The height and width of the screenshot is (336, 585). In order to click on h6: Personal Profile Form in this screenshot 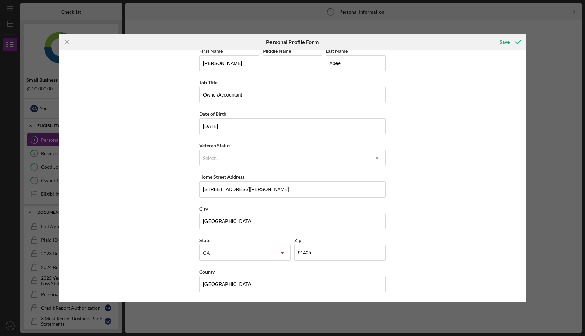, I will do `click(292, 42)`.